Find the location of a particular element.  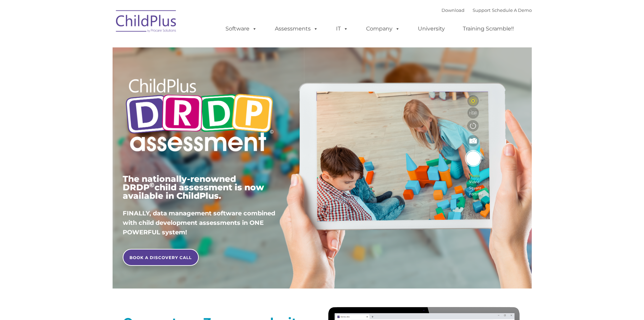

a: BOOK A DISCOVERY CALL is located at coordinates (160, 257).